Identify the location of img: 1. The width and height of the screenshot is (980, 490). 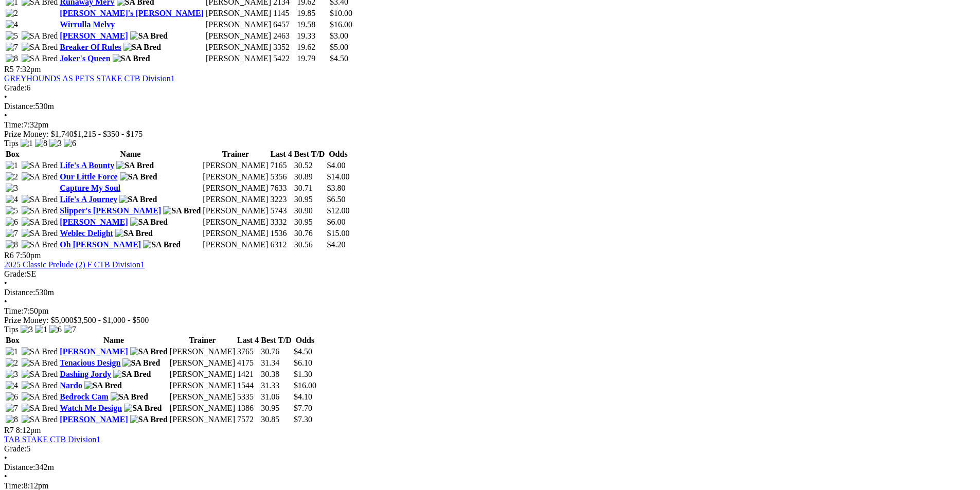
(41, 330).